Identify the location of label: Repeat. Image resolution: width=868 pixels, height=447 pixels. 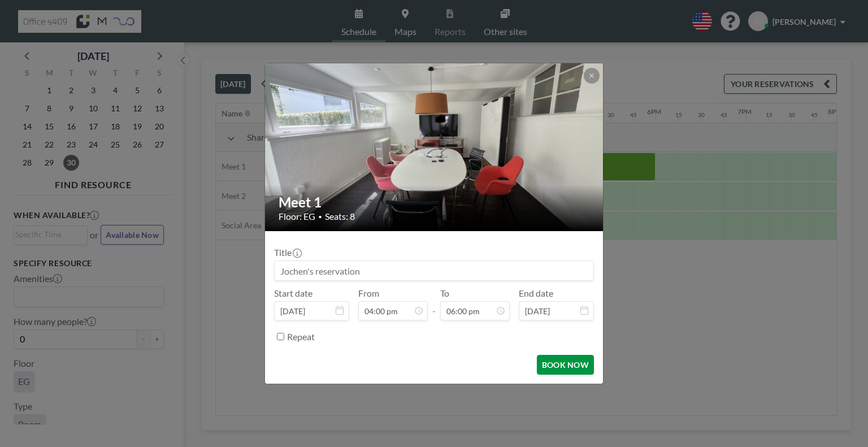
(300, 337).